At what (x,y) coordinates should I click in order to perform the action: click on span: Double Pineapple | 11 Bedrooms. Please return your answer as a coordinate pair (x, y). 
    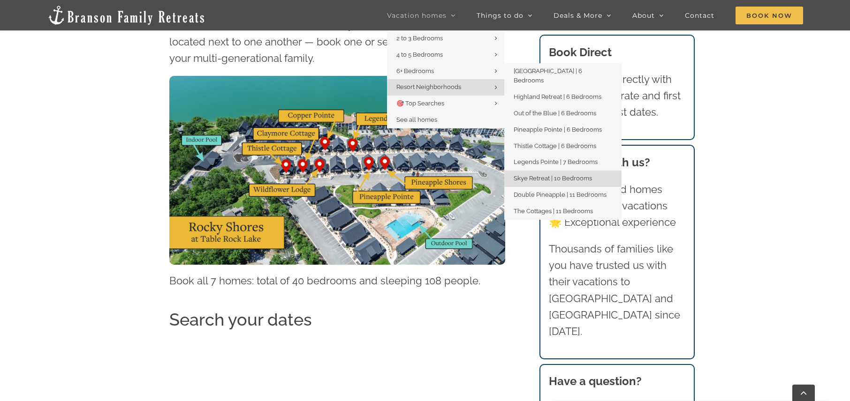
    Looking at the image, I should click on (560, 195).